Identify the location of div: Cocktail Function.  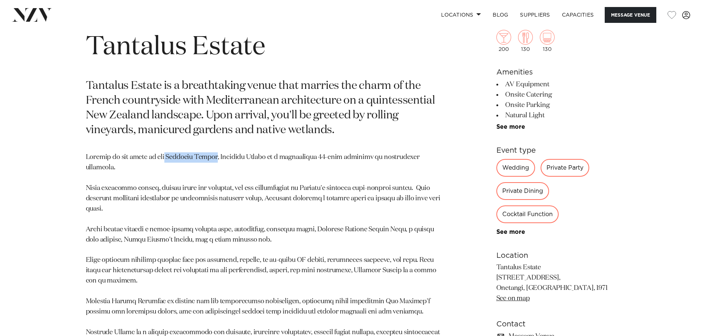
(528, 214).